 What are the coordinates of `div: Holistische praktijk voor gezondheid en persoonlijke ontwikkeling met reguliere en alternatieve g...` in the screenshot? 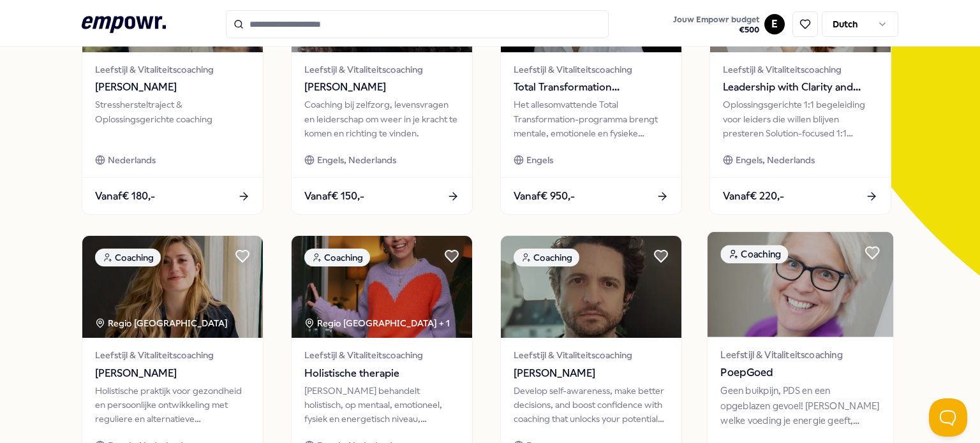 It's located at (173, 405).